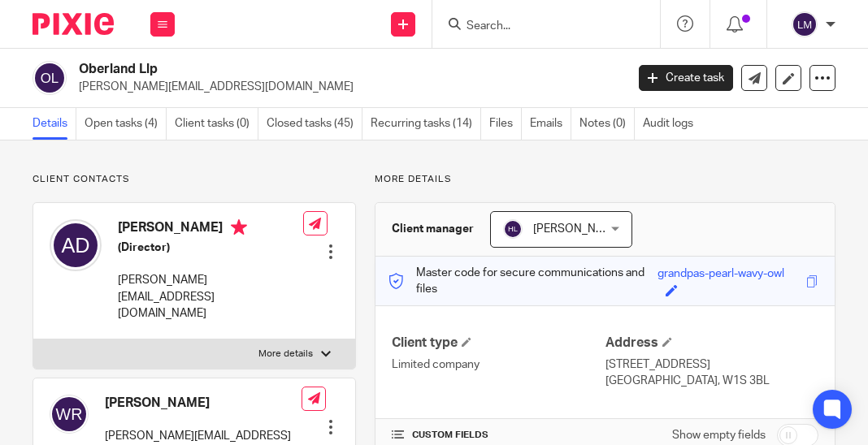  I want to click on i: Primary, so click(239, 227).